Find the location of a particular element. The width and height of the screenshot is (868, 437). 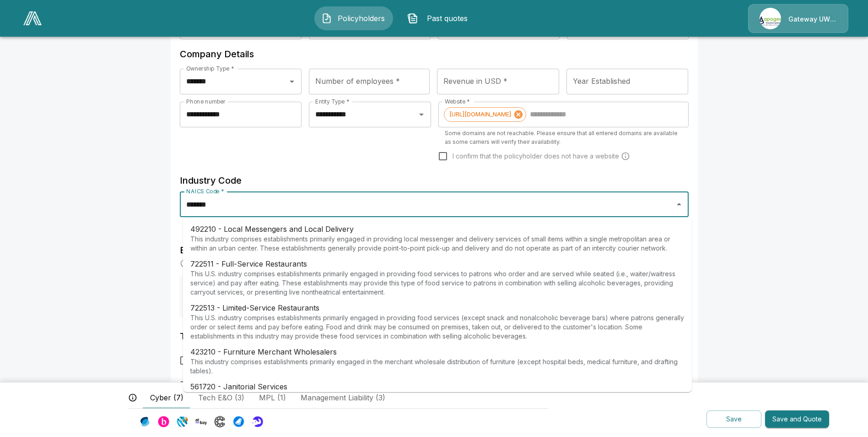

label: Phone number is located at coordinates (206, 102).